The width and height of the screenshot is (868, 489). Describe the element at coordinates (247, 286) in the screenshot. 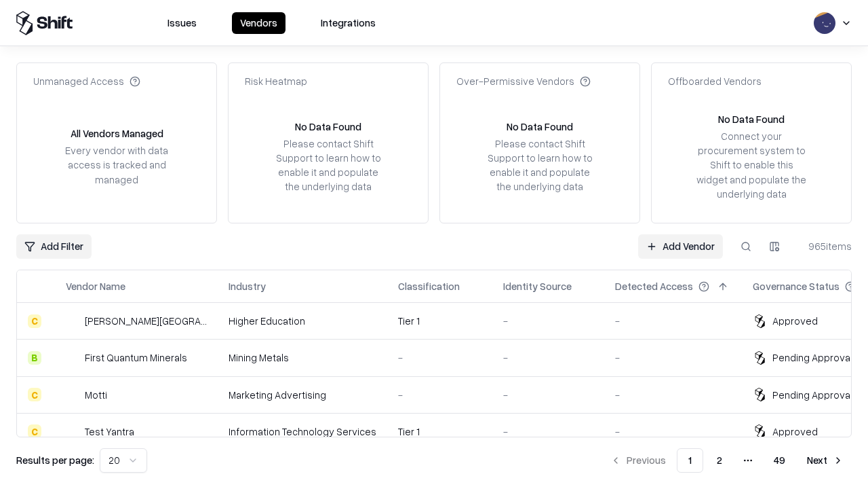

I see `div: Industry` at that location.